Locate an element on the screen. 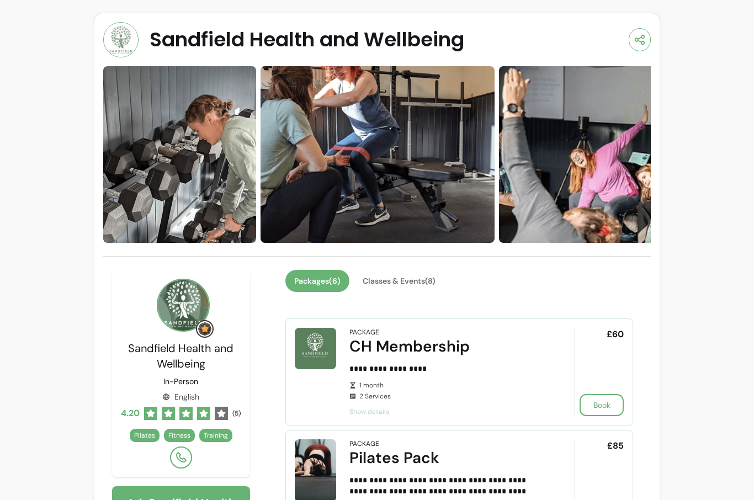 Image resolution: width=754 pixels, height=500 pixels. span: Training is located at coordinates (216, 435).